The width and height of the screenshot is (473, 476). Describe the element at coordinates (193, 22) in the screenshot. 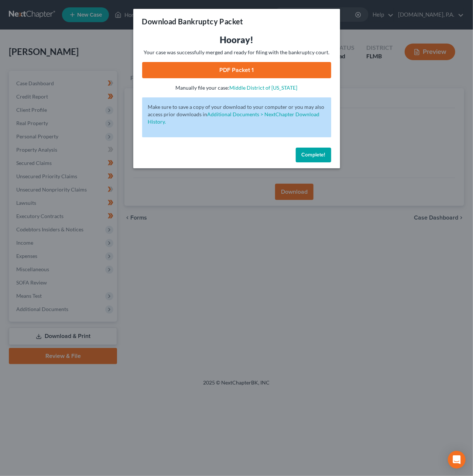

I see `h3: Download Bankruptcy Packet` at that location.